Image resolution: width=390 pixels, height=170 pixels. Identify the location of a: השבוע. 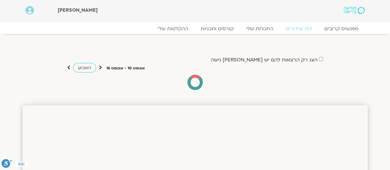
(84, 67).